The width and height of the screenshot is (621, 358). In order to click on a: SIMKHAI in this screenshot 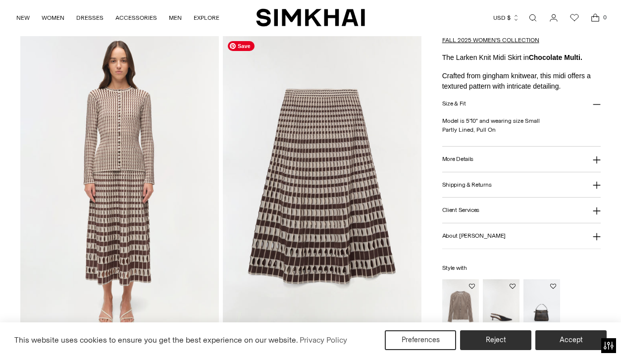, I will do `click(311, 17)`.